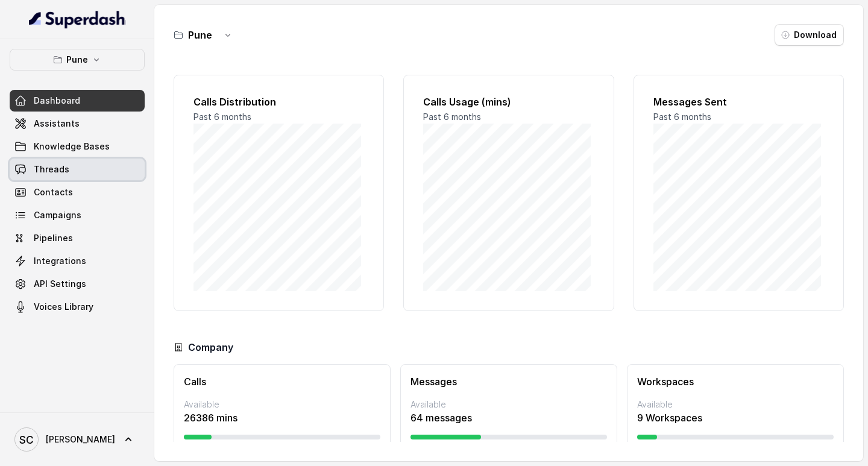 This screenshot has width=868, height=466. Describe the element at coordinates (200, 35) in the screenshot. I see `h3: Pune` at that location.